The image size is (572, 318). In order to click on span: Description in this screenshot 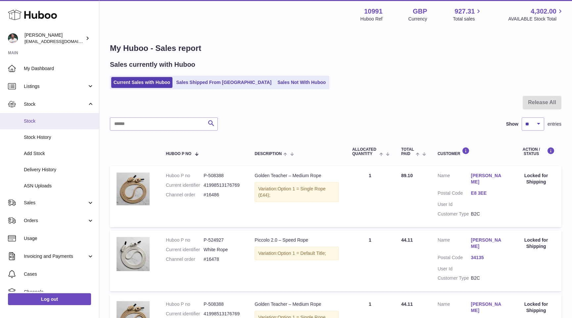, I will do `click(268, 154)`.